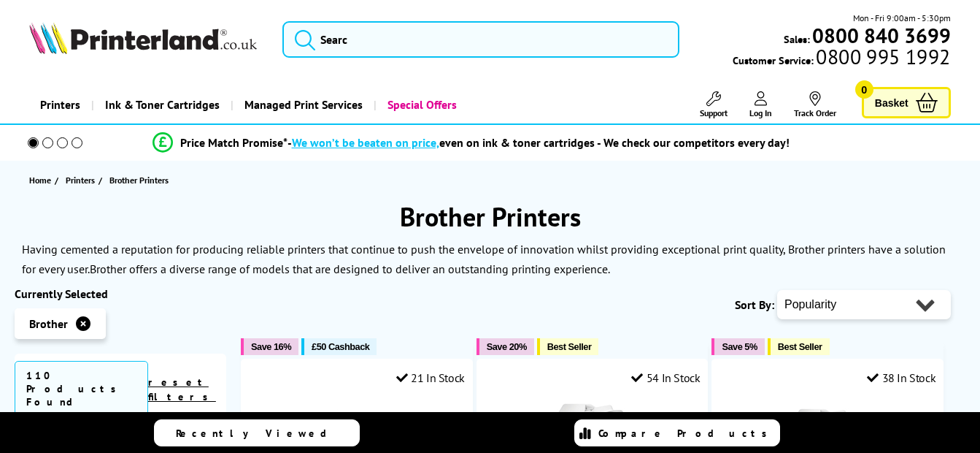 The height and width of the screenshot is (453, 980). Describe the element at coordinates (714, 112) in the screenshot. I see `span: Support` at that location.